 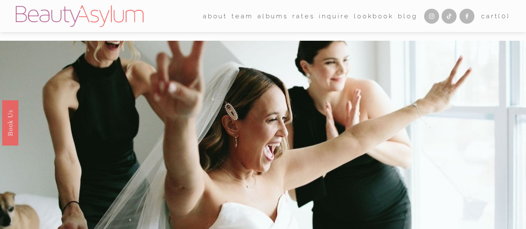 I want to click on a: 0 items in cart, so click(x=496, y=16).